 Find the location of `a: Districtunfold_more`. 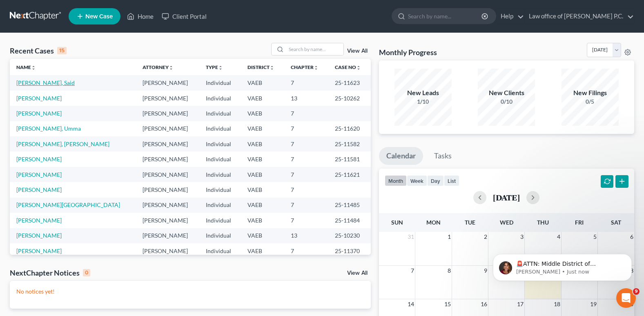

a: Districtunfold_more is located at coordinates (261, 67).